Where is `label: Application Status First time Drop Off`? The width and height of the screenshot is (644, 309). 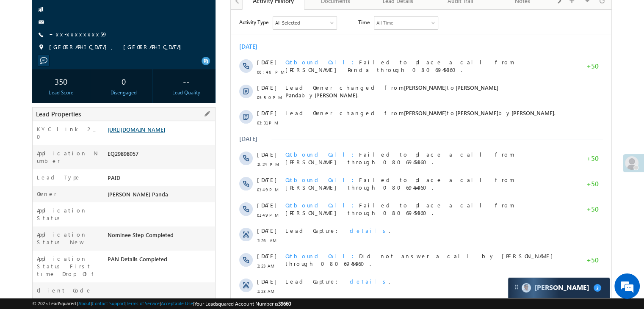 label: Application Status First time Drop Off is located at coordinates (68, 266).